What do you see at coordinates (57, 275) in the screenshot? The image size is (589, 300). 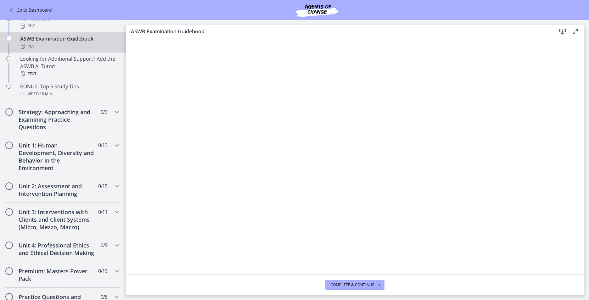 I see `h2: Premium: Masters Power Pack` at bounding box center [57, 275].